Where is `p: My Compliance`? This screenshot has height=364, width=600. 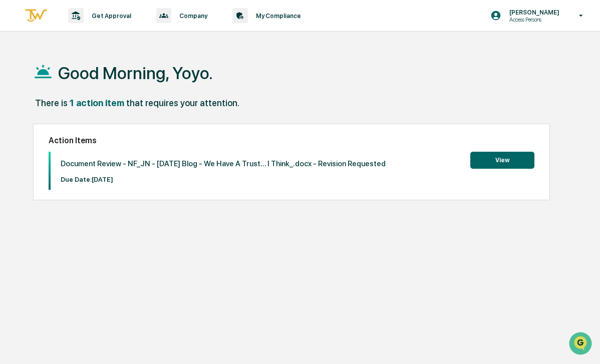 p: My Compliance is located at coordinates (277, 16).